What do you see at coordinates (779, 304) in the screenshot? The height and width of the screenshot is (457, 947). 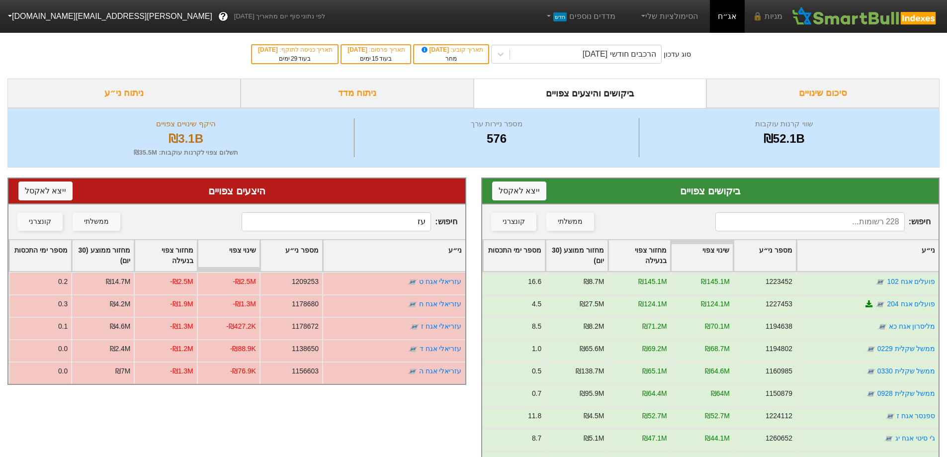 I see `div: 1227453` at bounding box center [779, 304].